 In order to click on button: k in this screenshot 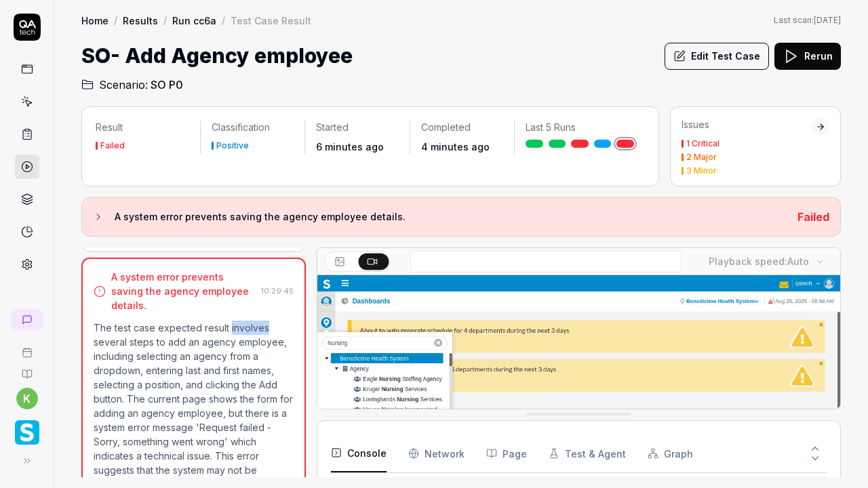, I will do `click(27, 399)`.